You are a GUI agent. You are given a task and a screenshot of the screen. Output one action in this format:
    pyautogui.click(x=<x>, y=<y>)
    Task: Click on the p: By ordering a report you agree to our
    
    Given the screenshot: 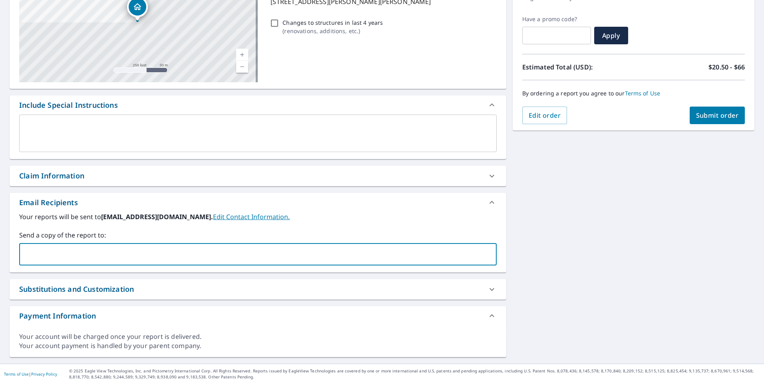 What is the action you would take?
    pyautogui.click(x=633, y=93)
    